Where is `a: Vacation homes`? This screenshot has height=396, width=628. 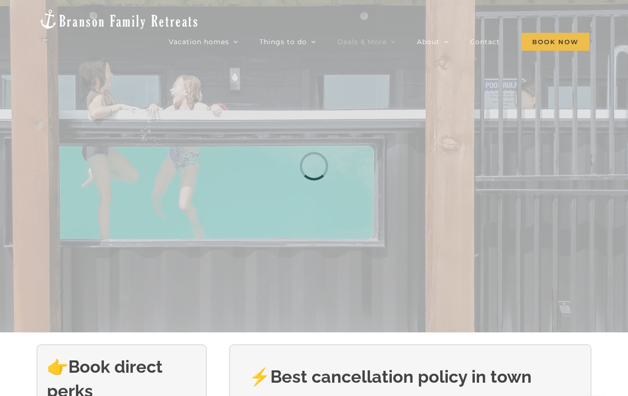 a: Vacation homes is located at coordinates (204, 42).